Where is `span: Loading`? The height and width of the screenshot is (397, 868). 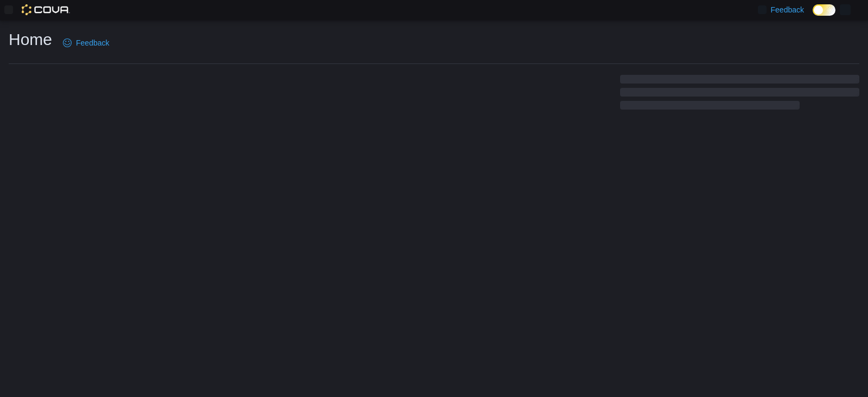
span: Loading is located at coordinates (739, 95).